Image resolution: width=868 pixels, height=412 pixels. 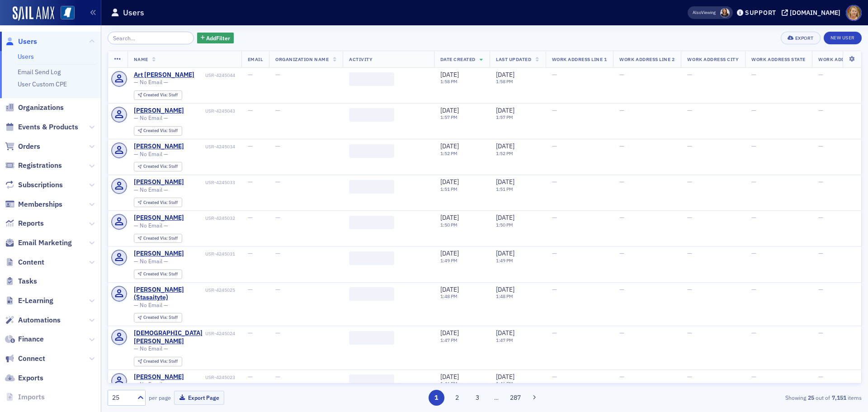 I want to click on span: Work Address Line 2, so click(x=647, y=59).